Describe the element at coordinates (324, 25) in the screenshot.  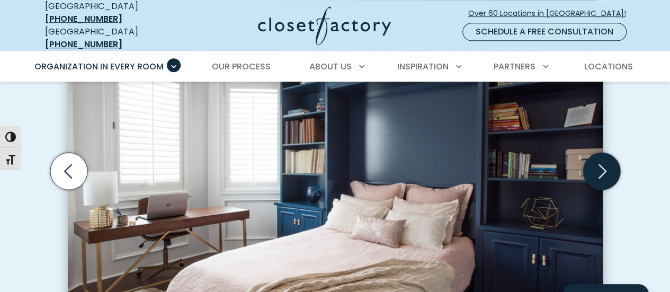
I see `img: Closet Factory Logo` at that location.